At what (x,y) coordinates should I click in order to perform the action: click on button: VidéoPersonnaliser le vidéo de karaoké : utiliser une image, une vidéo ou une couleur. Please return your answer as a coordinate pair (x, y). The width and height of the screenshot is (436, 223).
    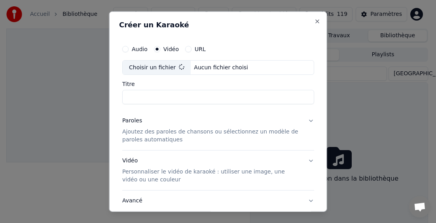
    Looking at the image, I should click on (218, 170).